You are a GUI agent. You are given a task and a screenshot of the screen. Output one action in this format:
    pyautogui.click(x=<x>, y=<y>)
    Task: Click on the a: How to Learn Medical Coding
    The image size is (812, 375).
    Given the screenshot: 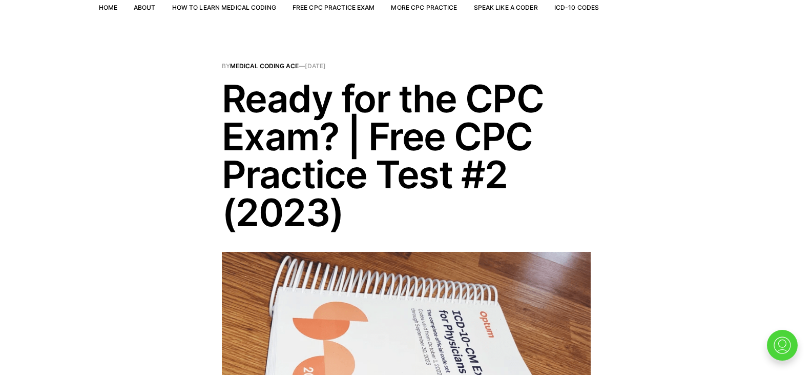 What is the action you would take?
    pyautogui.click(x=224, y=7)
    